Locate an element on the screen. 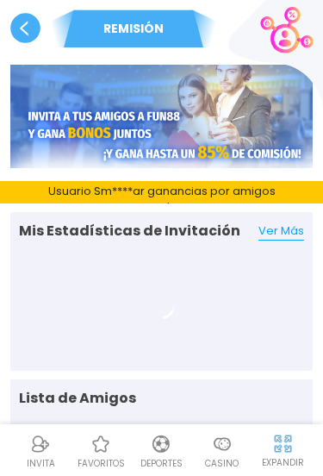  img: hide is located at coordinates (283, 443).